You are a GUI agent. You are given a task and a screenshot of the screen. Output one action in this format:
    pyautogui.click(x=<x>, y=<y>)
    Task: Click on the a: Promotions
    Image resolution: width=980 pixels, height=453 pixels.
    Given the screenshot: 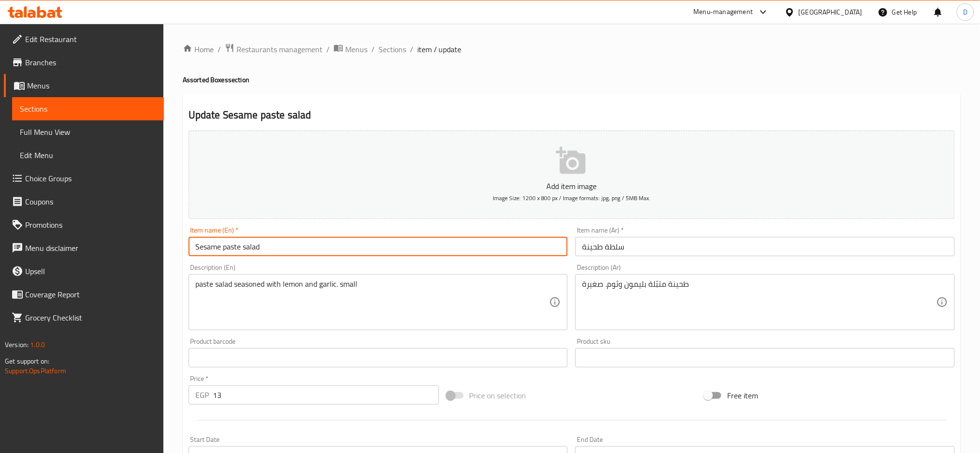 What is the action you would take?
    pyautogui.click(x=84, y=225)
    